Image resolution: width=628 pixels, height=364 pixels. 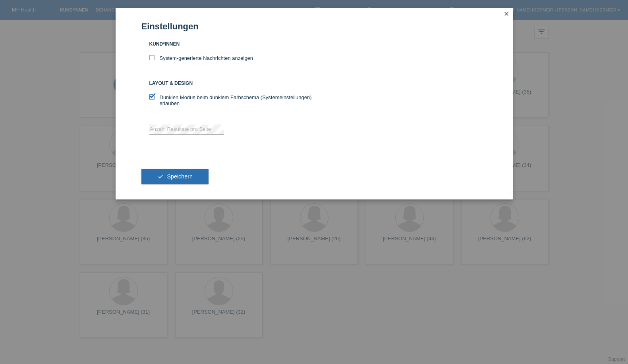 What do you see at coordinates (180, 176) in the screenshot?
I see `span: Speichern` at bounding box center [180, 176].